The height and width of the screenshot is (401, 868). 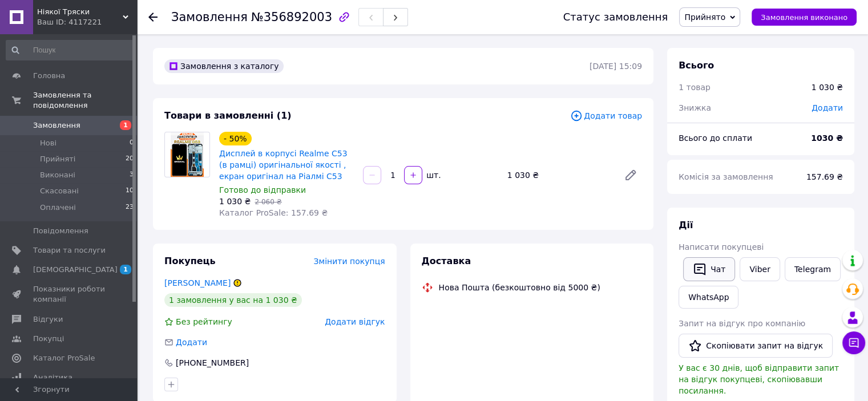 What do you see at coordinates (85, 101) in the screenshot?
I see `span: Замовлення та повідомлення` at bounding box center [85, 101].